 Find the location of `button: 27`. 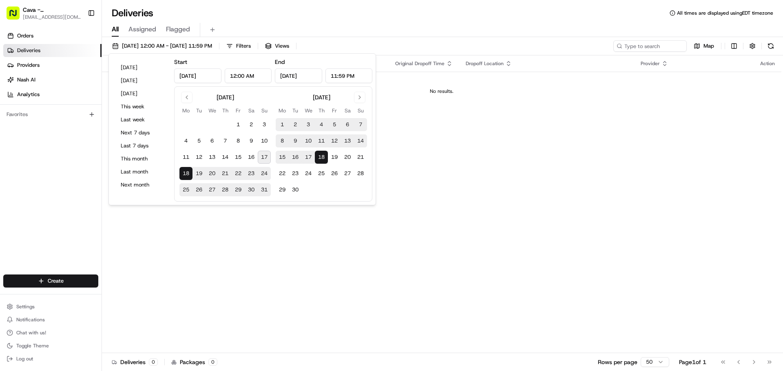

button: 27 is located at coordinates (212, 190).